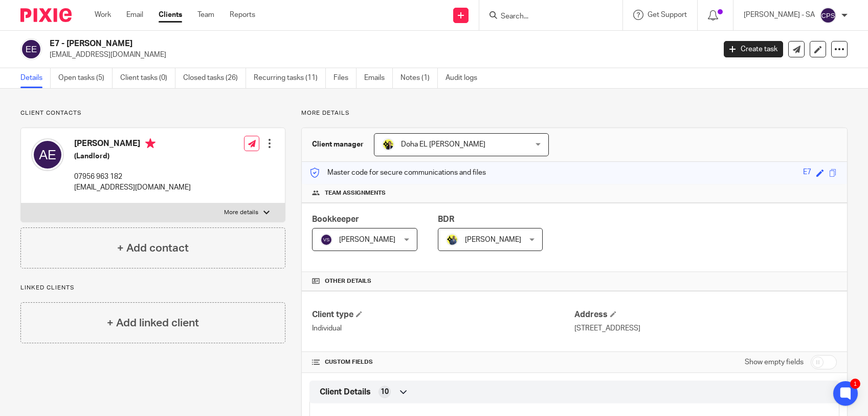 The width and height of the screenshot is (868, 416). I want to click on div: 1, so click(855, 383).